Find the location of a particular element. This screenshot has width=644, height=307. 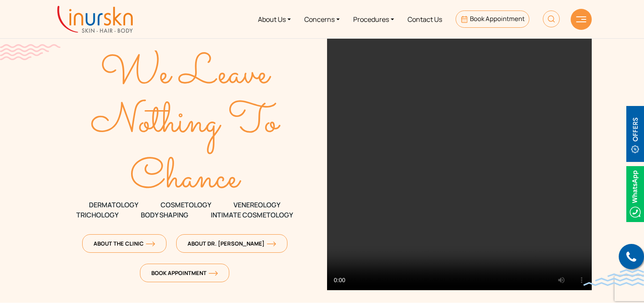

span: DERMATOLOGY is located at coordinates (113, 205).